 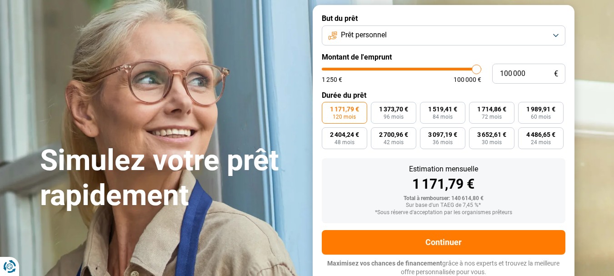 What do you see at coordinates (492, 142) in the screenshot?
I see `span: 30 mois` at bounding box center [492, 142].